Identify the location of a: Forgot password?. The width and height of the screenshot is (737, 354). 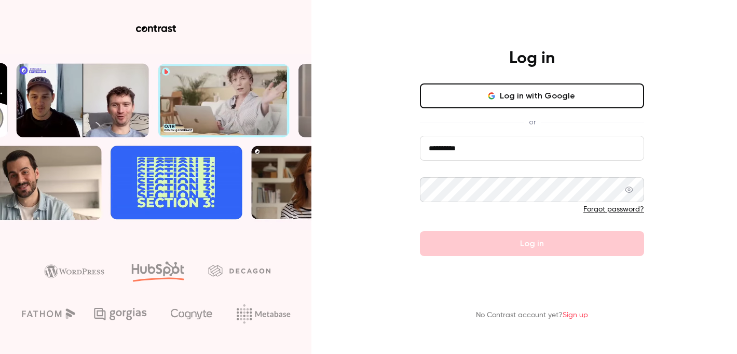
(613, 210).